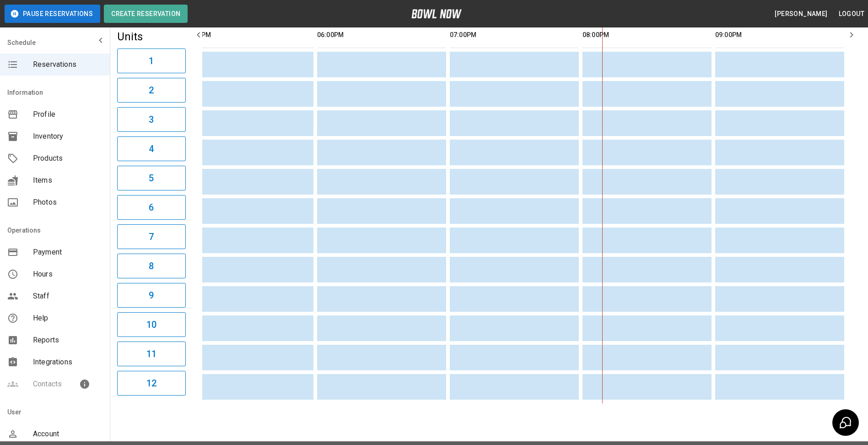  I want to click on button: Create Reservation, so click(145, 13).